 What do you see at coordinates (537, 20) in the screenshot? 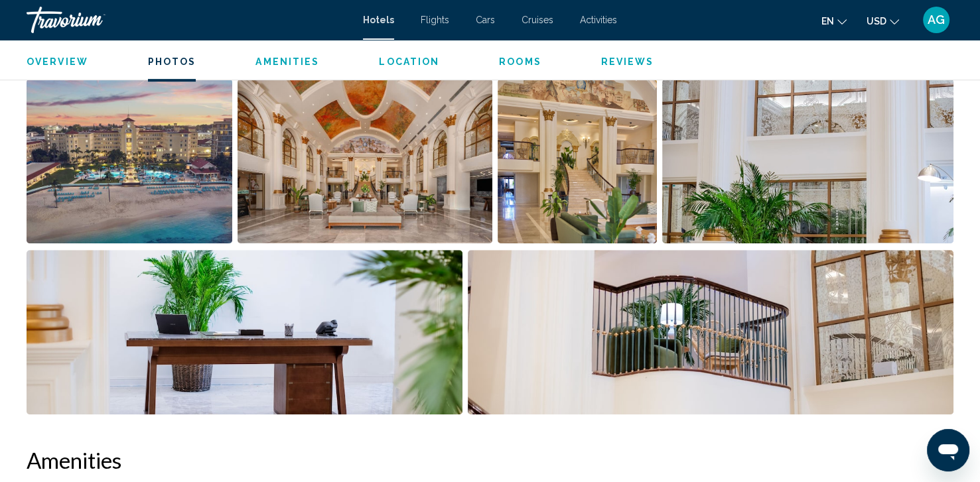
I see `a: Cruises` at bounding box center [537, 20].